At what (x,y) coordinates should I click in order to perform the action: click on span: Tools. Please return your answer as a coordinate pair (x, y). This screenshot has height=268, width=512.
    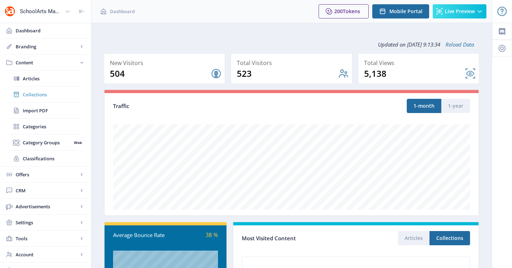
    Looking at the image, I should click on (47, 239).